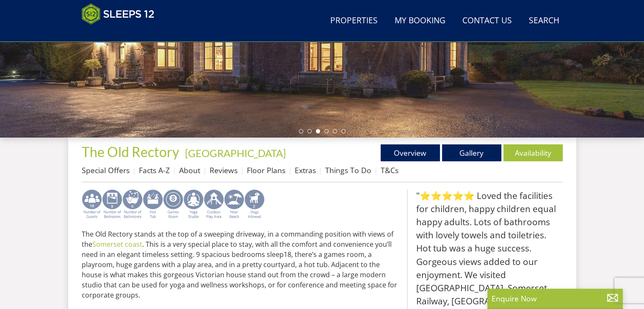 Image resolution: width=644 pixels, height=309 pixels. What do you see at coordinates (472, 154) in the screenshot?
I see `a: Gallery` at bounding box center [472, 154].